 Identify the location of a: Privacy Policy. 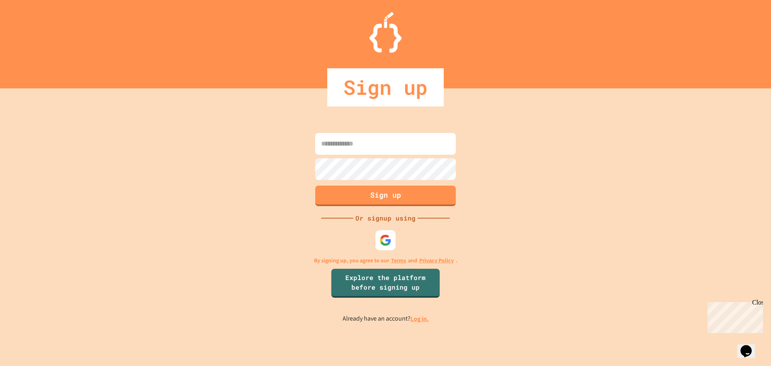
(436, 260).